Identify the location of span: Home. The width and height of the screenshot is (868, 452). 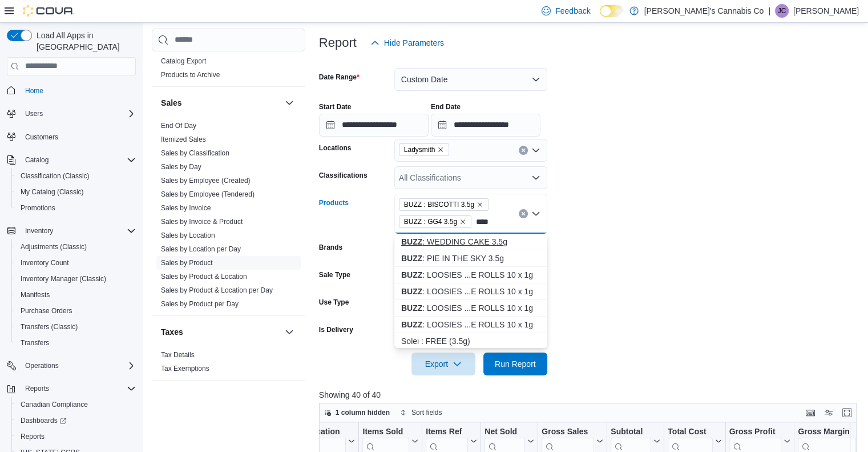
(34, 91).